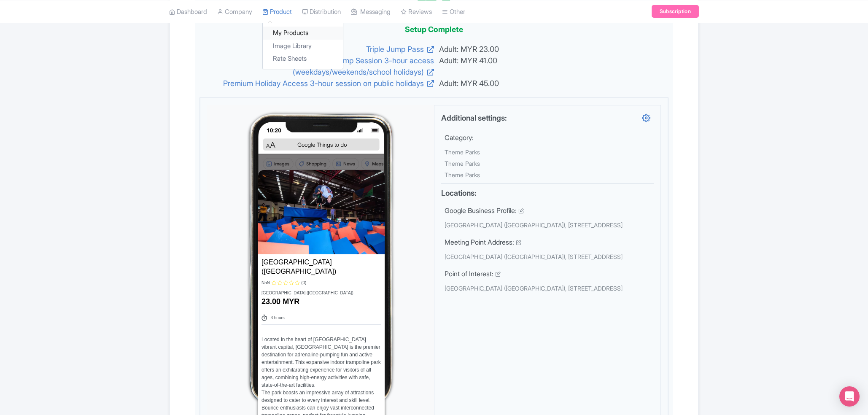 The image size is (868, 415). What do you see at coordinates (469, 274) in the screenshot?
I see `label: Point of Interest:` at bounding box center [469, 274].